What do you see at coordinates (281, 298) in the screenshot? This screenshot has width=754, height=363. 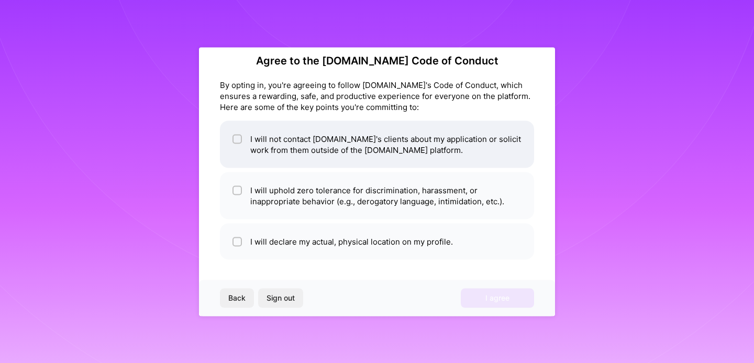 I see `span: Sign out` at bounding box center [281, 298].